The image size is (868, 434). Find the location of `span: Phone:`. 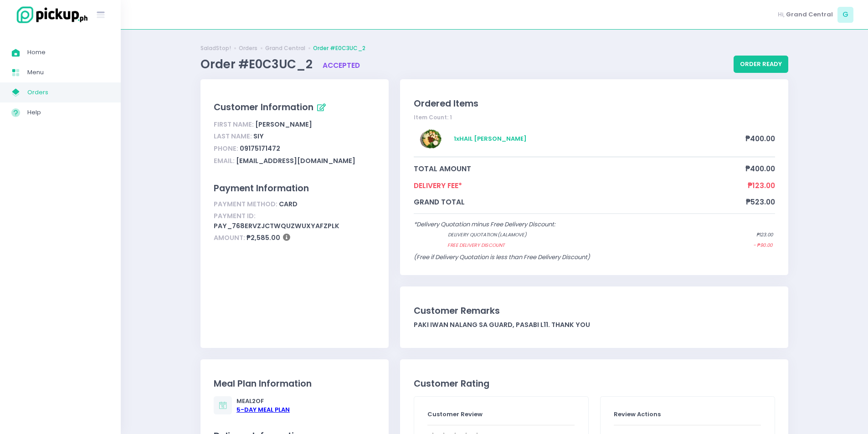

span: Phone: is located at coordinates (226, 148).